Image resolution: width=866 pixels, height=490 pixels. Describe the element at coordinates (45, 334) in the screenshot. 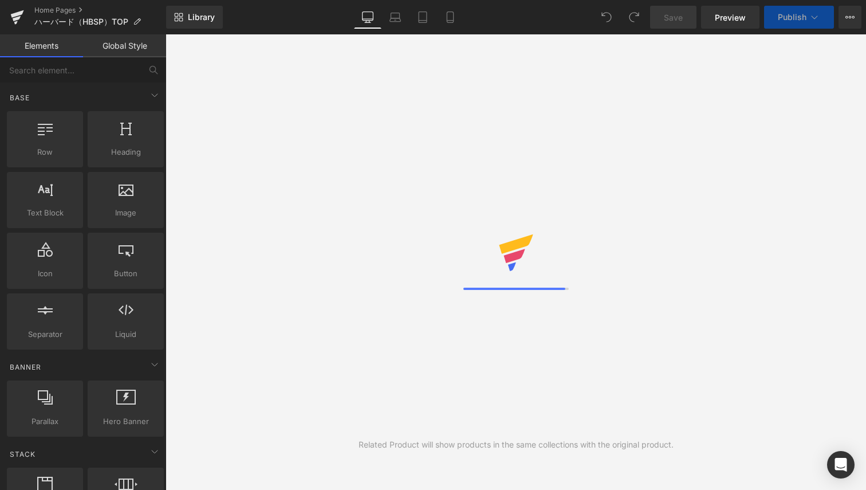

I see `span: Separator` at that location.